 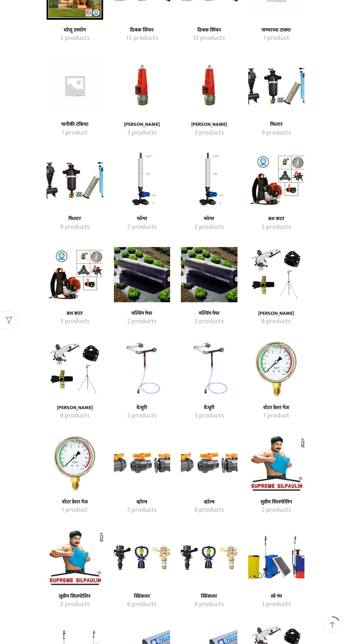 What do you see at coordinates (142, 463) in the screenshot?
I see `img: व्हाॅल्व` at bounding box center [142, 463].